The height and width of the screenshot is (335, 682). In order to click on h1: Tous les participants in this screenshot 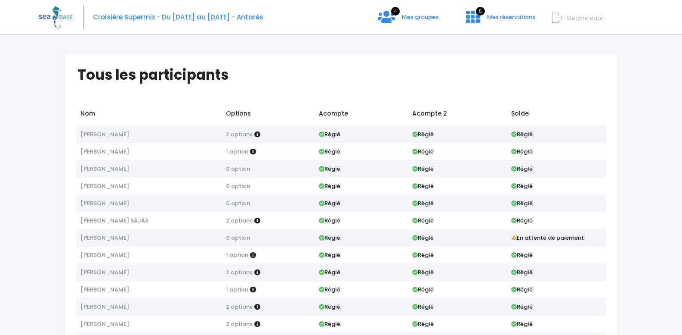, I will do `click(345, 74)`.